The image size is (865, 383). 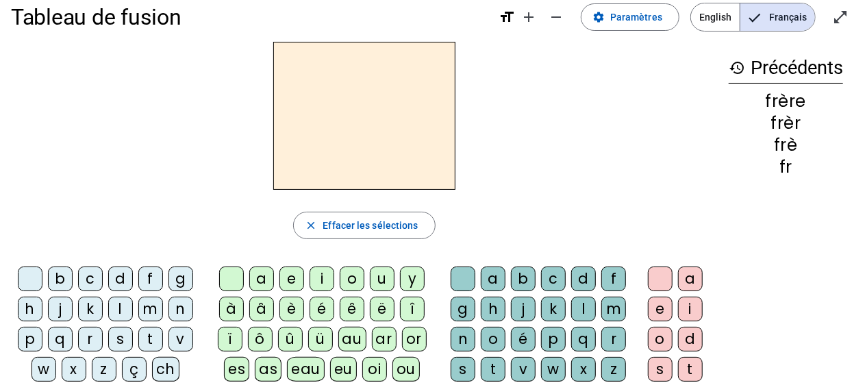 What do you see at coordinates (840, 17) in the screenshot?
I see `button: Entrer en plein écran` at bounding box center [840, 17].